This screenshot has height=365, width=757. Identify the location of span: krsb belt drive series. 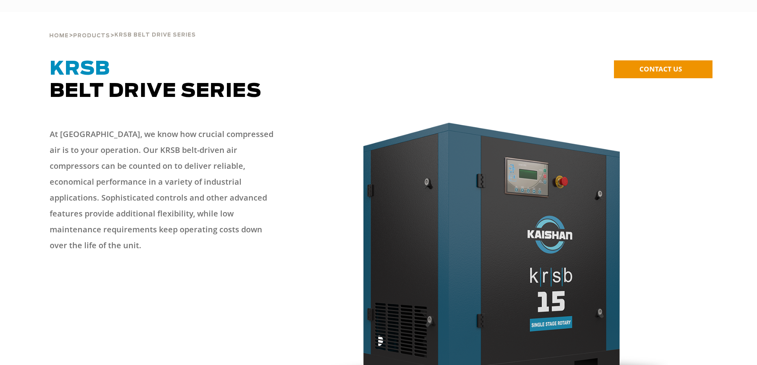
(155, 35).